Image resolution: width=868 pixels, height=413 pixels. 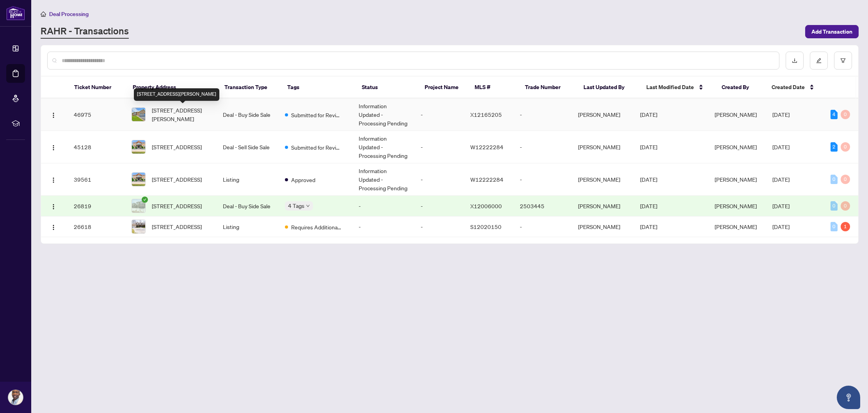 I want to click on th: Created Date, so click(x=795, y=88).